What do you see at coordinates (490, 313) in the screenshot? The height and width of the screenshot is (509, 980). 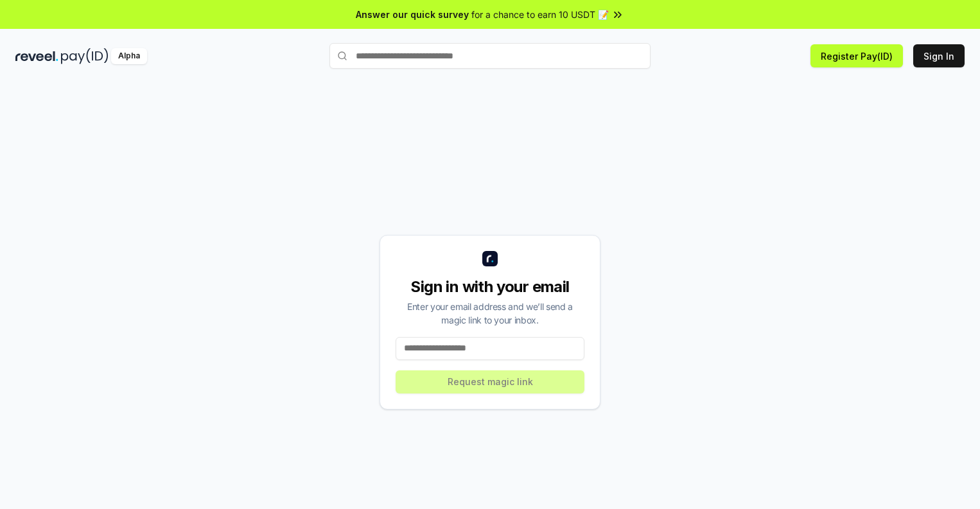 I see `div: Enter your email address and we’ll send a magic link to your inbox.` at bounding box center [490, 313].